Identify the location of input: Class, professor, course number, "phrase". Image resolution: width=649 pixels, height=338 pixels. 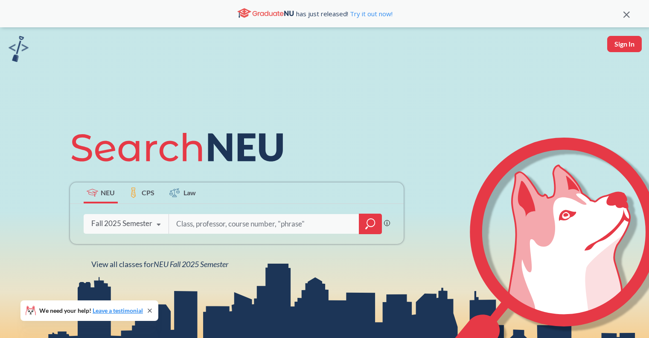
(264, 224).